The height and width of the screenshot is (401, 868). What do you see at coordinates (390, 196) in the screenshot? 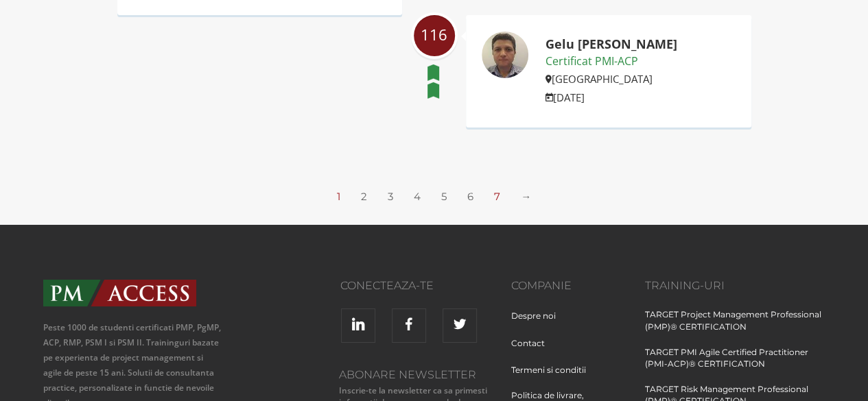
I see `a: 3` at bounding box center [390, 196].